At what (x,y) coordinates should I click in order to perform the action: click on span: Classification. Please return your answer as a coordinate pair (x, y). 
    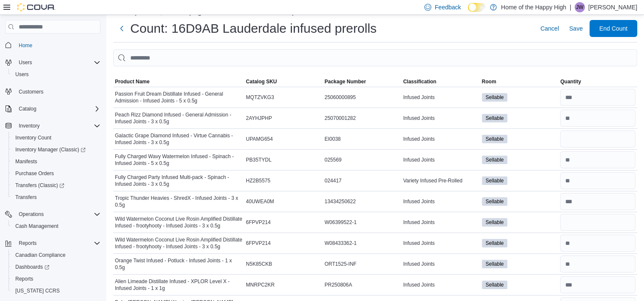
    Looking at the image, I should click on (420, 82).